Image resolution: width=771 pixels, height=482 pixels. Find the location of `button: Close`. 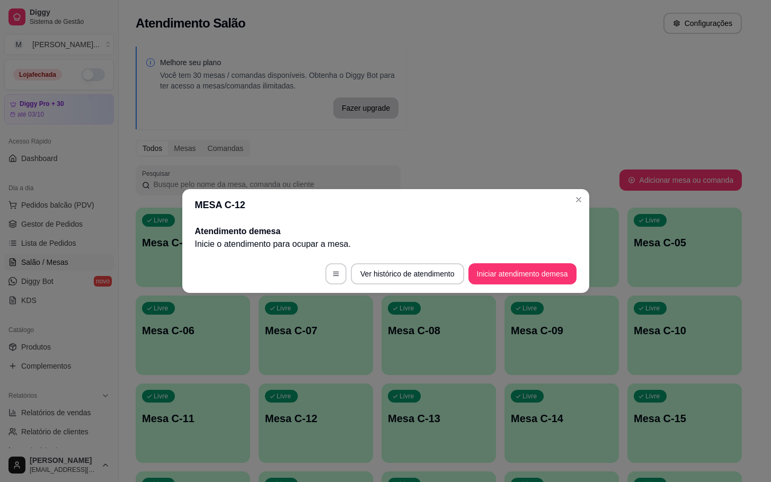

button: Close is located at coordinates (579, 200).